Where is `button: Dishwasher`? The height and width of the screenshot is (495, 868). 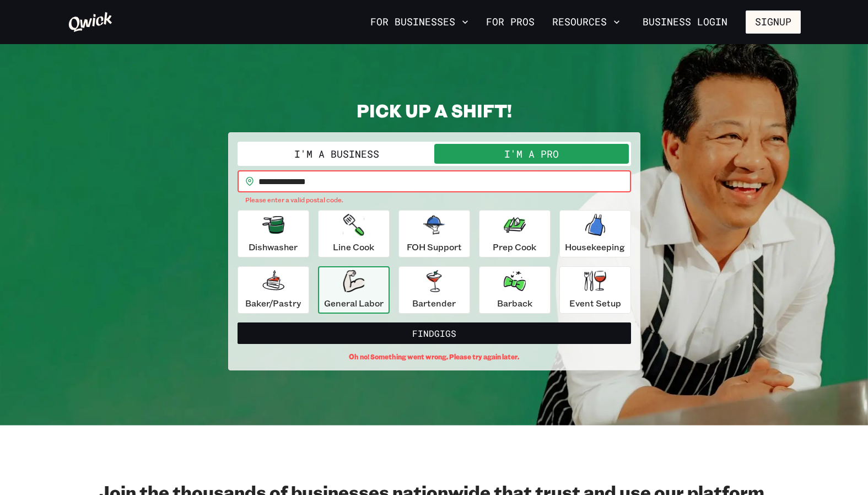
button: Dishwasher is located at coordinates (274, 234).